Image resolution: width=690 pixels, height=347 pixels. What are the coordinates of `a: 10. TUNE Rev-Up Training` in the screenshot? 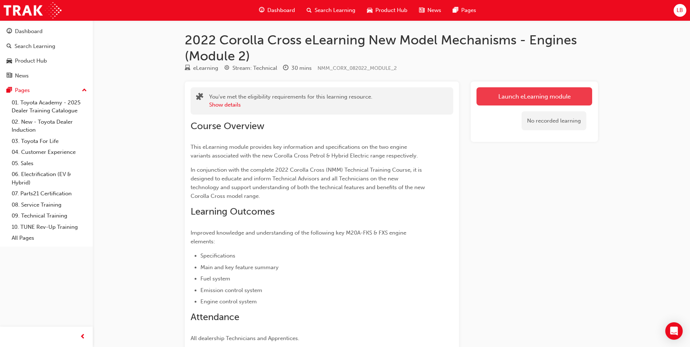 It's located at (49, 227).